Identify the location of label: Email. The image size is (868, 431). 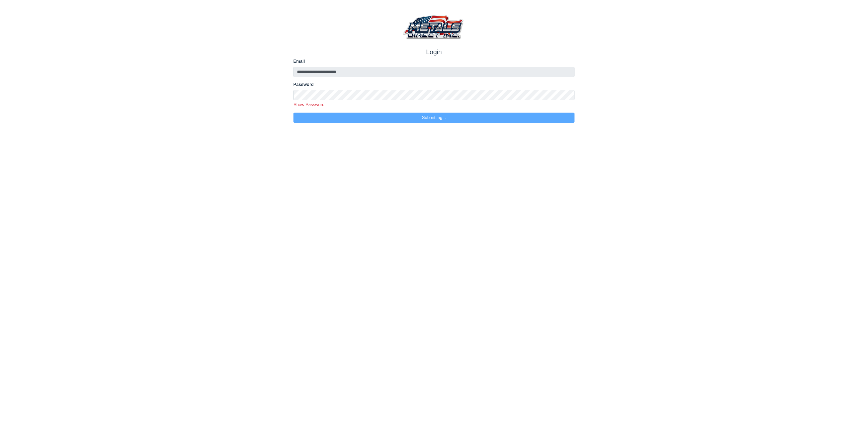
(434, 61).